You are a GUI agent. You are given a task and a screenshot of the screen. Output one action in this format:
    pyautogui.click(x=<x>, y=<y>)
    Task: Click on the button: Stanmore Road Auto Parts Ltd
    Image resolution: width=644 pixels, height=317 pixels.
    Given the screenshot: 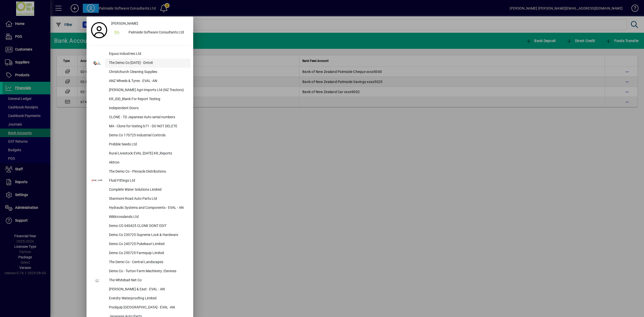 What is the action you would take?
    pyautogui.click(x=140, y=199)
    